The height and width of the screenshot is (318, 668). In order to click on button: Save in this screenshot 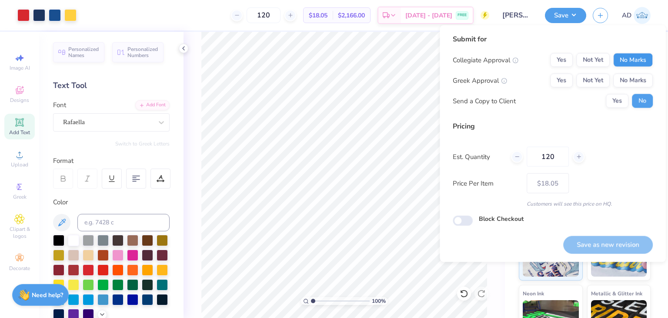, I will do `click(566, 15)`.